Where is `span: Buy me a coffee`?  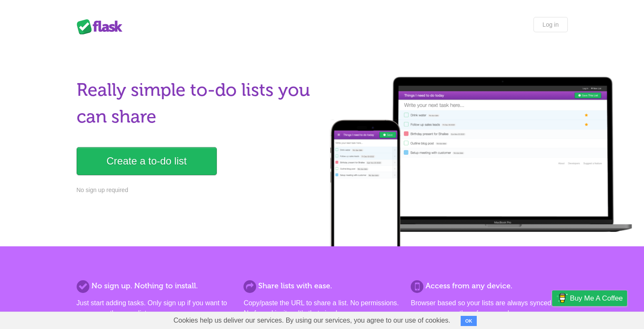 span: Buy me a coffee is located at coordinates (596, 298).